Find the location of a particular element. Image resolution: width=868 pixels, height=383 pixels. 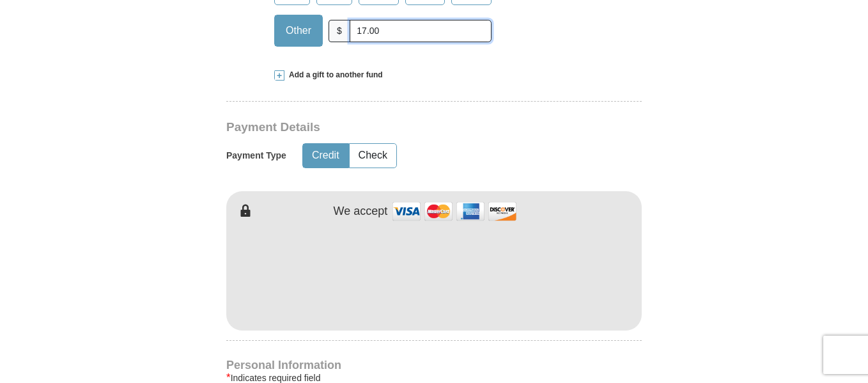

button: Credit is located at coordinates (326, 155).